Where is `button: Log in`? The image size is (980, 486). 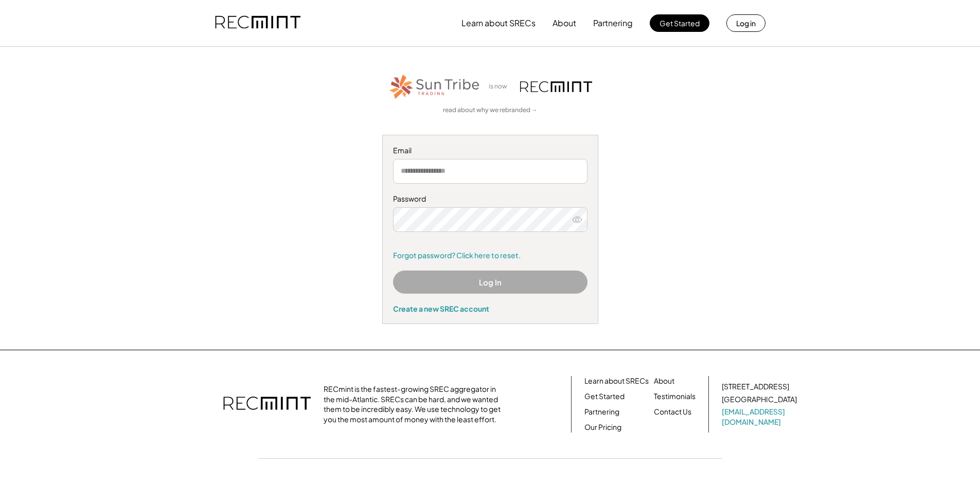 button: Log in is located at coordinates (746, 23).